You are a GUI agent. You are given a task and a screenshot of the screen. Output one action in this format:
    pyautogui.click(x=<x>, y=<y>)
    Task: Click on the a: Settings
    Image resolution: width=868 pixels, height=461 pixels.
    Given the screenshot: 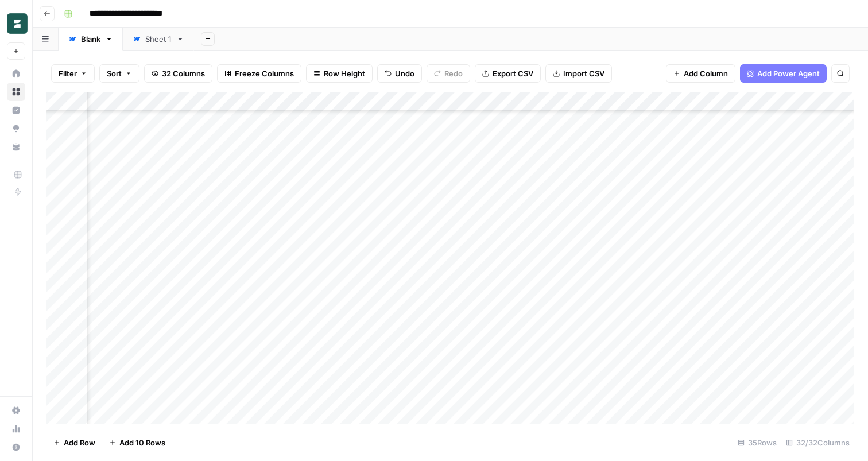 What is the action you would take?
    pyautogui.click(x=16, y=410)
    